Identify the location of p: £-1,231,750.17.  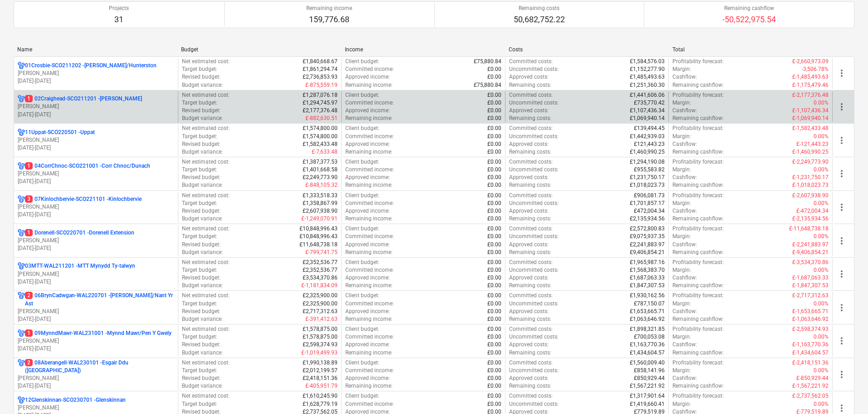
(810, 177).